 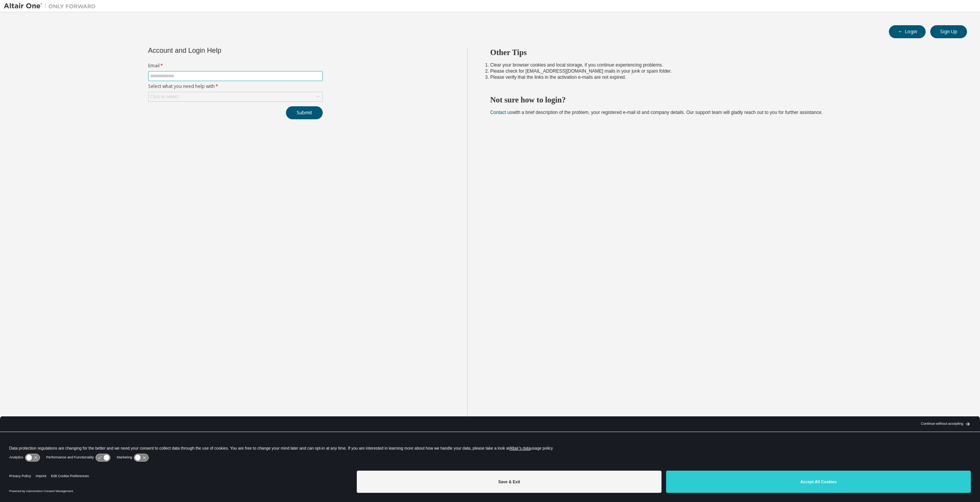 I want to click on li: Clear your browser cookies and local storage, if you continue experiencing problems., so click(x=722, y=65).